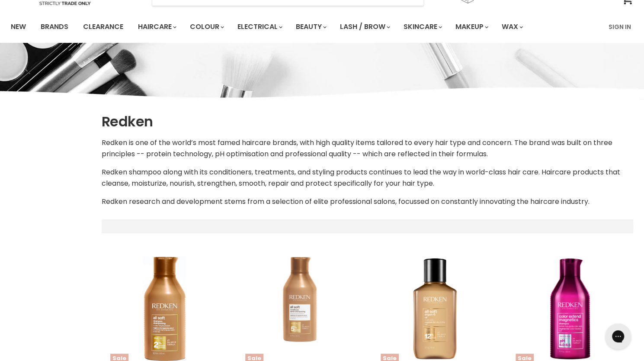  I want to click on a: Electrical, so click(259, 27).